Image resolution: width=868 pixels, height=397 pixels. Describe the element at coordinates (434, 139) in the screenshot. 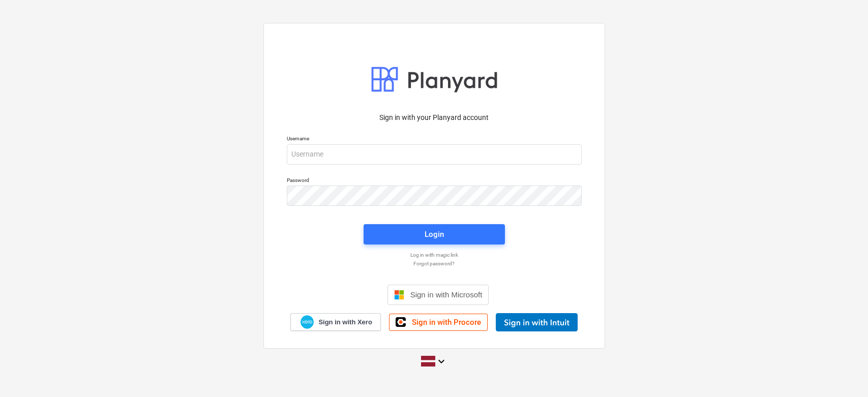

I see `p: Username` at that location.